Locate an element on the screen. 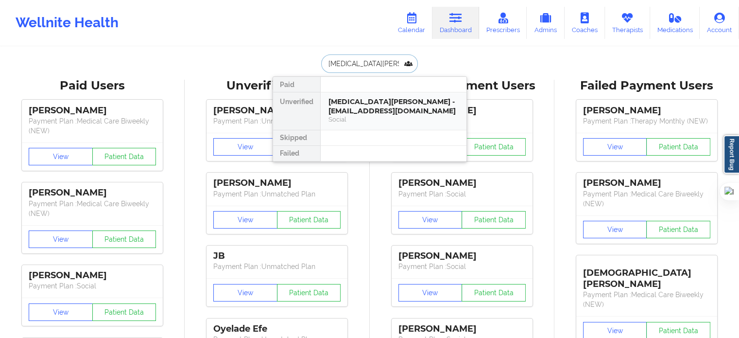  a: Report Bug is located at coordinates (731, 154).